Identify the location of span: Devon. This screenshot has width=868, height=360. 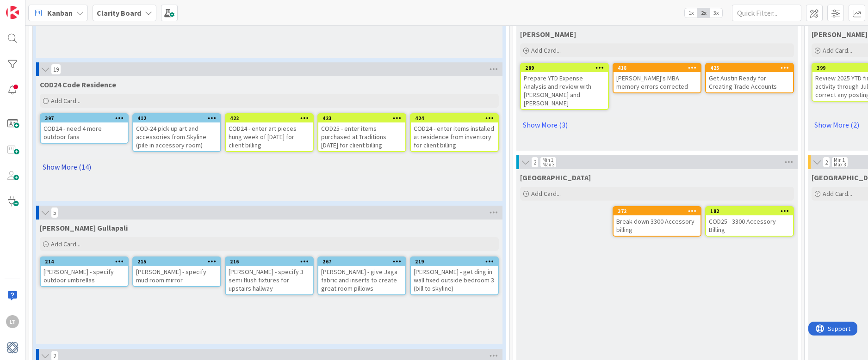
(556, 178).